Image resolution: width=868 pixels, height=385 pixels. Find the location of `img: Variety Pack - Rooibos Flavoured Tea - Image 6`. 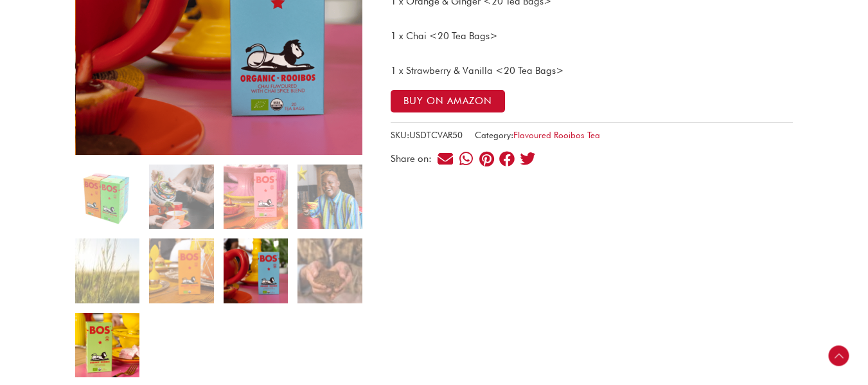

img: Variety Pack - Rooibos Flavoured Tea - Image 6 is located at coordinates (181, 271).